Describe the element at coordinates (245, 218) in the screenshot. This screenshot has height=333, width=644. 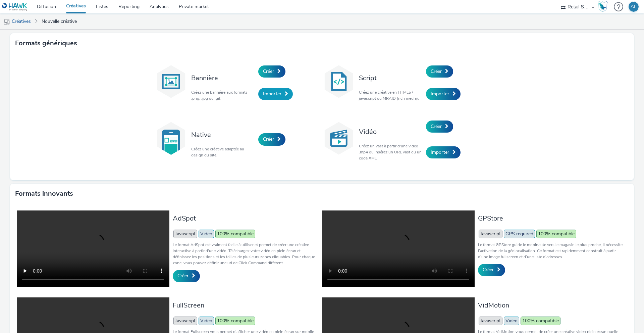
I see `h3: AdSpot` at that location.